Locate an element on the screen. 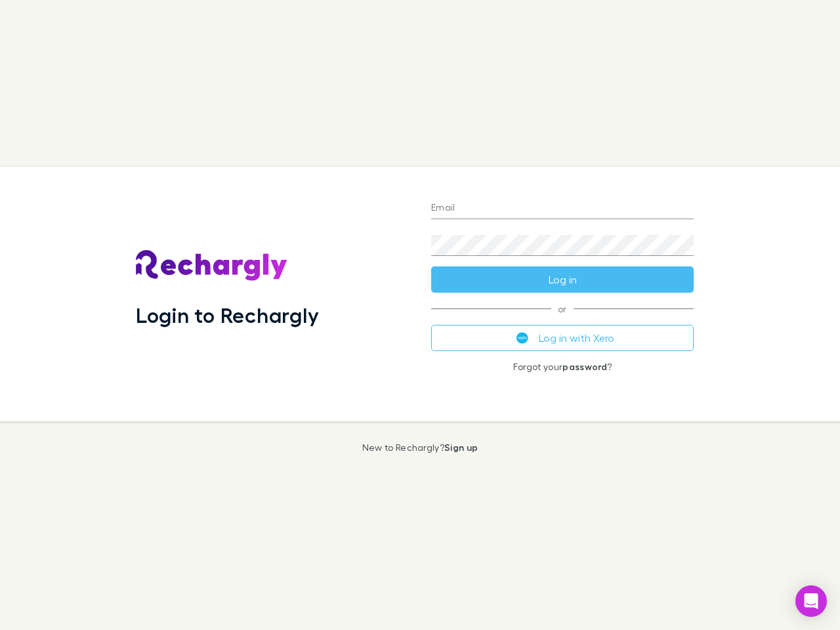 Image resolution: width=840 pixels, height=630 pixels. button: Log in with Xero is located at coordinates (563, 338).